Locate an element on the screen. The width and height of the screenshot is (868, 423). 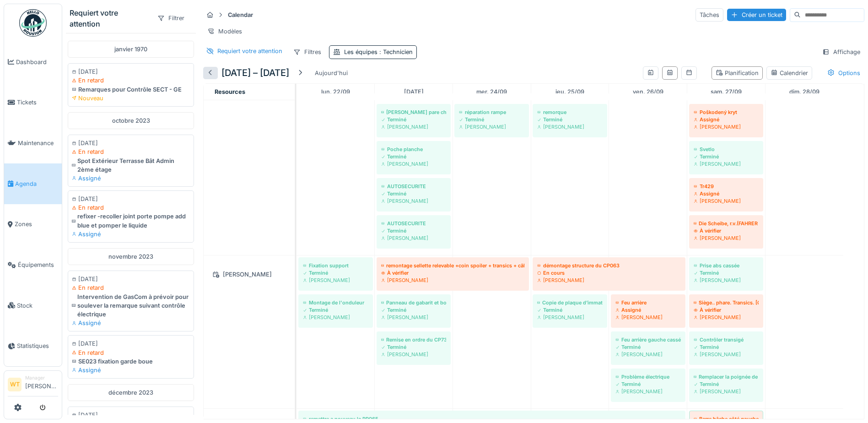
a: Statistiques is located at coordinates (33, 346).